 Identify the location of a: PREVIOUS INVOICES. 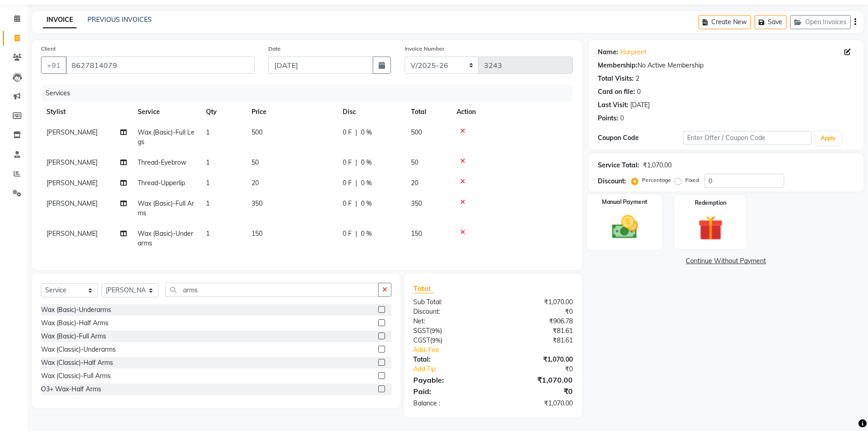
(119, 20).